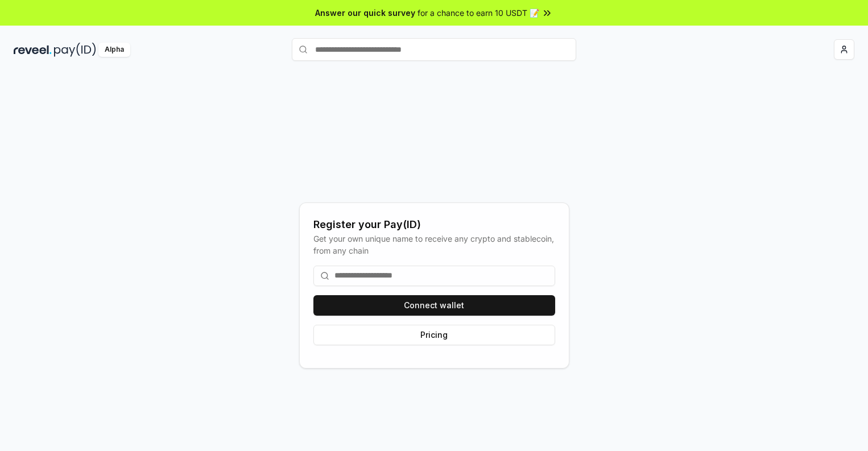  I want to click on span: for a chance to earn 10 USDT 📝, so click(478, 13).